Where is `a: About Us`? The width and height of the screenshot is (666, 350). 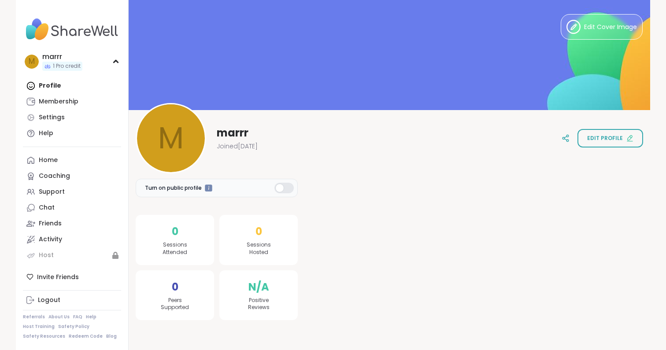 a: About Us is located at coordinates (59, 317).